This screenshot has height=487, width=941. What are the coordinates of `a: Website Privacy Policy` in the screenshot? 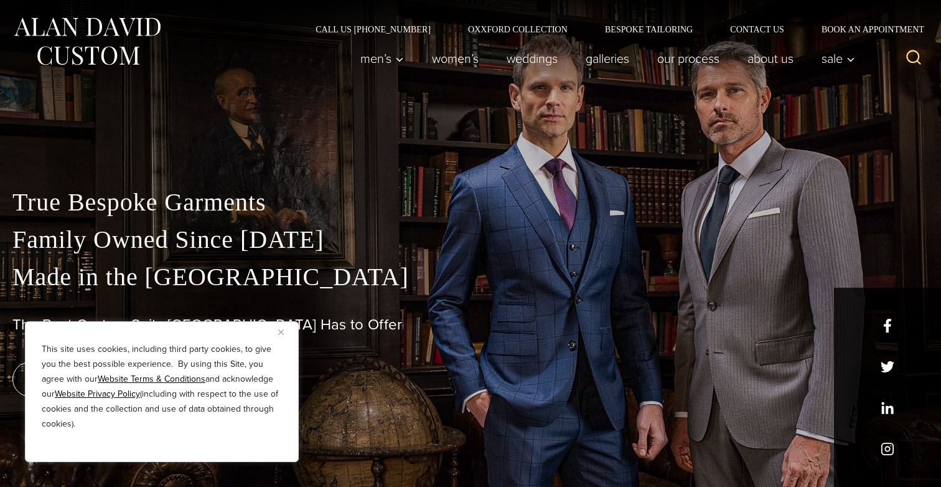 It's located at (97, 394).